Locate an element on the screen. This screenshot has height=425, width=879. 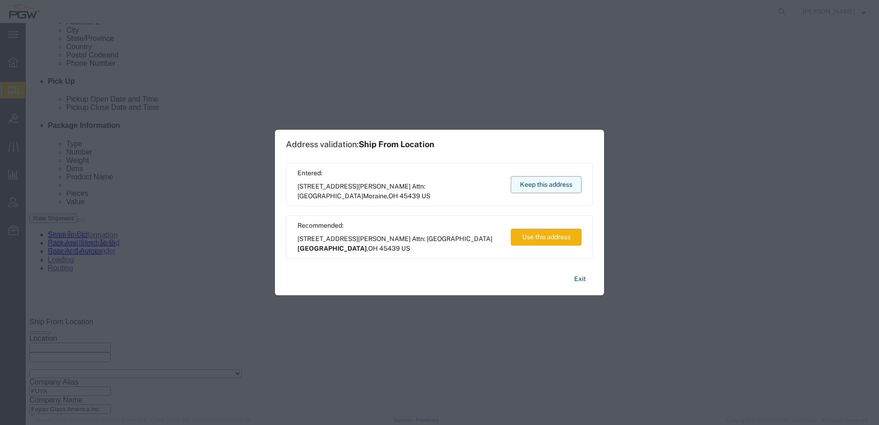
span: Entered: is located at coordinates (399, 173).